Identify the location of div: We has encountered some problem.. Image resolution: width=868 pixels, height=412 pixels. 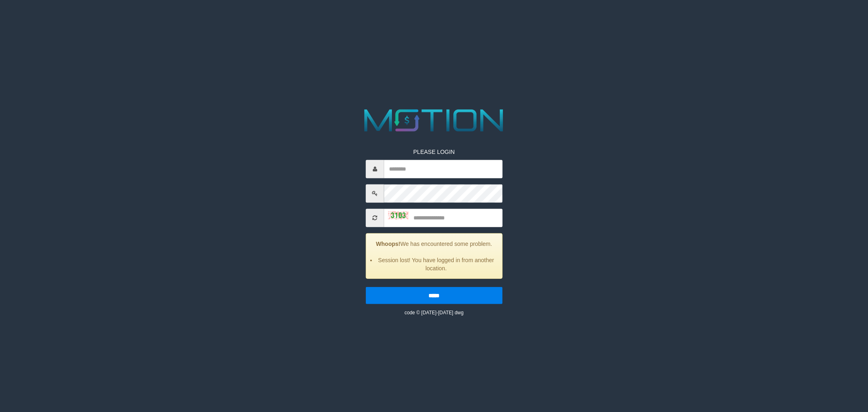
(434, 255).